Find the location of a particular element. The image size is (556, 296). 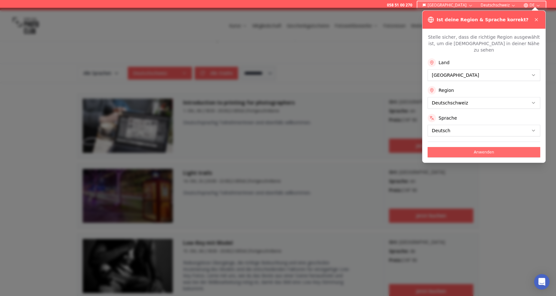

h3: Ist deine Region & Sprache korrekt? is located at coordinates (483, 20).